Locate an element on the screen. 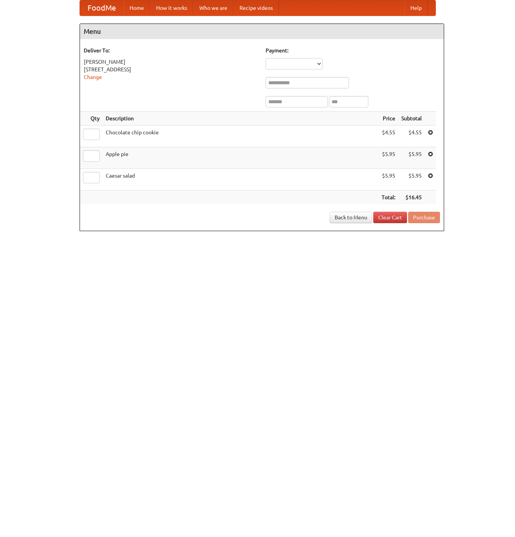  a: How it works is located at coordinates (172, 8).